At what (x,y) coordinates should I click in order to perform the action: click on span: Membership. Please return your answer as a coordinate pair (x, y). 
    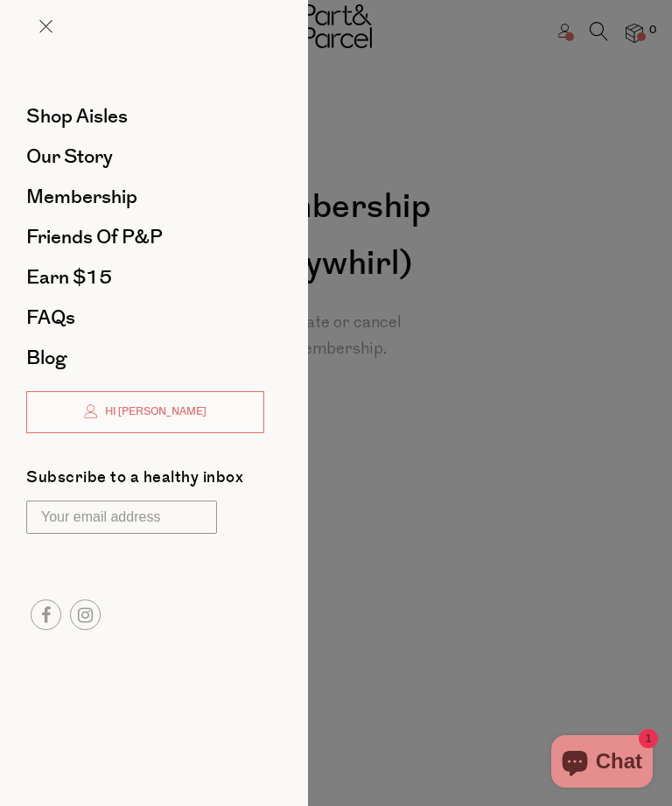
    Looking at the image, I should click on (81, 197).